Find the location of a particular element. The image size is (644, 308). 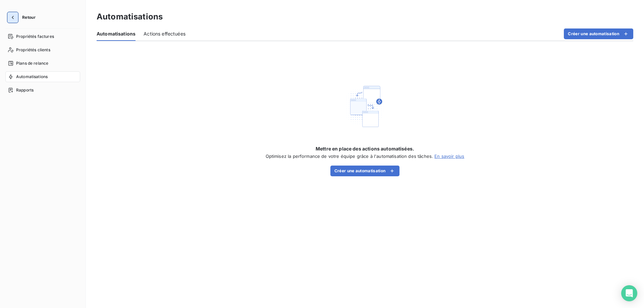

span: Plans de relance is located at coordinates (32, 64).